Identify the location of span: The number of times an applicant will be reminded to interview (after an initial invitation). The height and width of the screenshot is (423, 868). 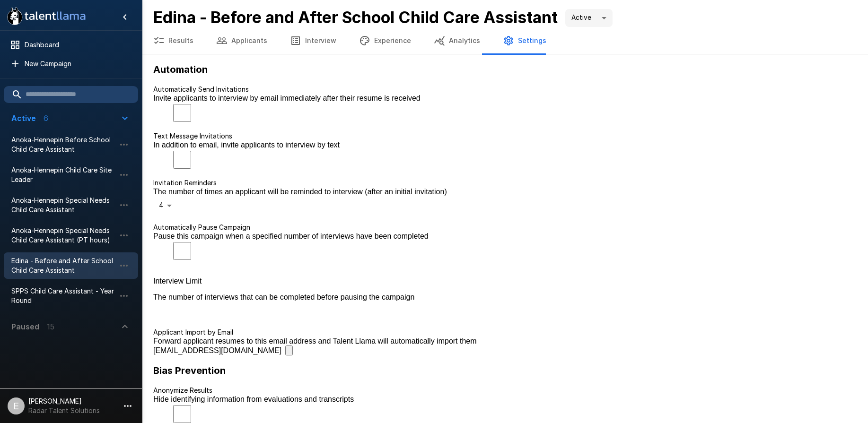
(505, 192).